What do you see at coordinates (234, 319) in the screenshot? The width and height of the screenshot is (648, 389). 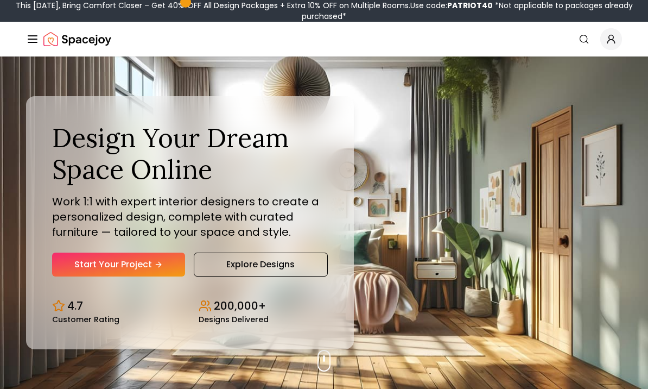 I see `small: Designs Delivered` at bounding box center [234, 319].